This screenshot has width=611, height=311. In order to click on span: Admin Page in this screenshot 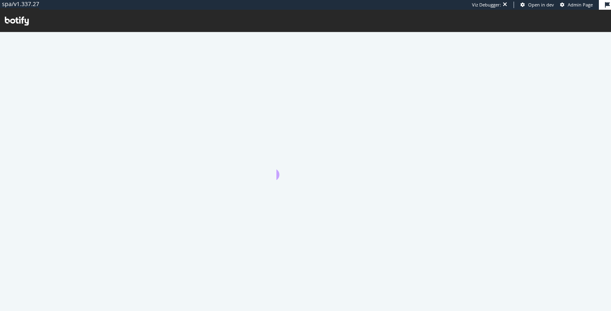, I will do `click(581, 4)`.